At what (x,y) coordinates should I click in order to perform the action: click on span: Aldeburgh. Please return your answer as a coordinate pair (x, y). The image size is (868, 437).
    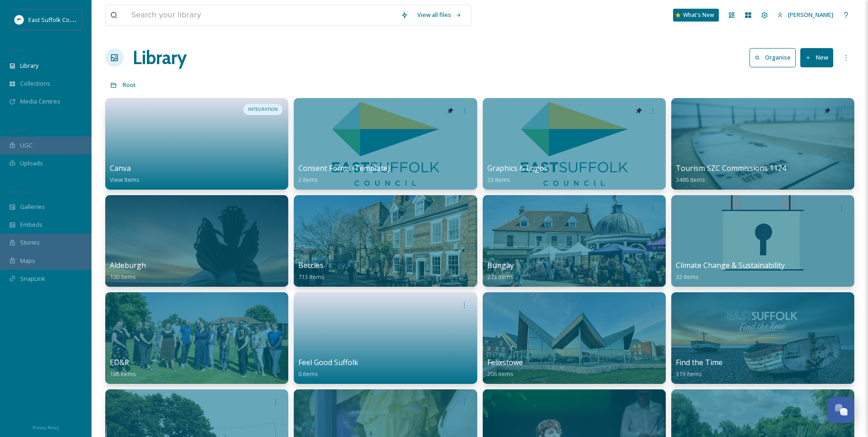
    Looking at the image, I should click on (127, 265).